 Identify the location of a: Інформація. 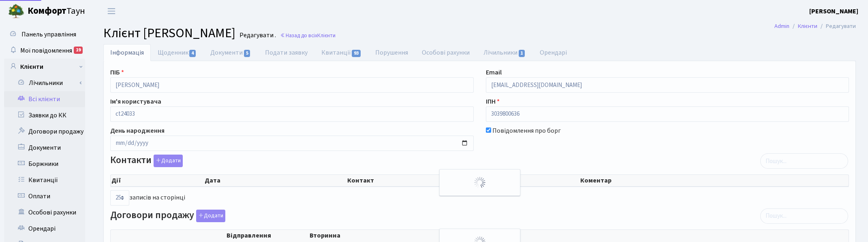
(127, 52).